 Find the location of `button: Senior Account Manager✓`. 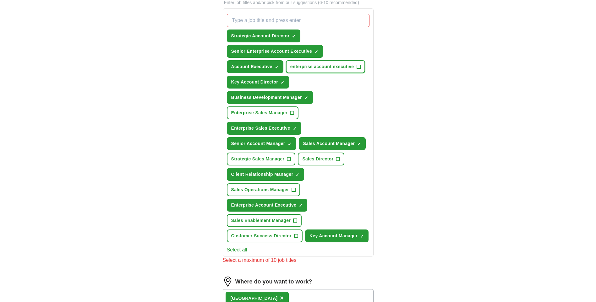

button: Senior Account Manager✓ is located at coordinates (262, 144).